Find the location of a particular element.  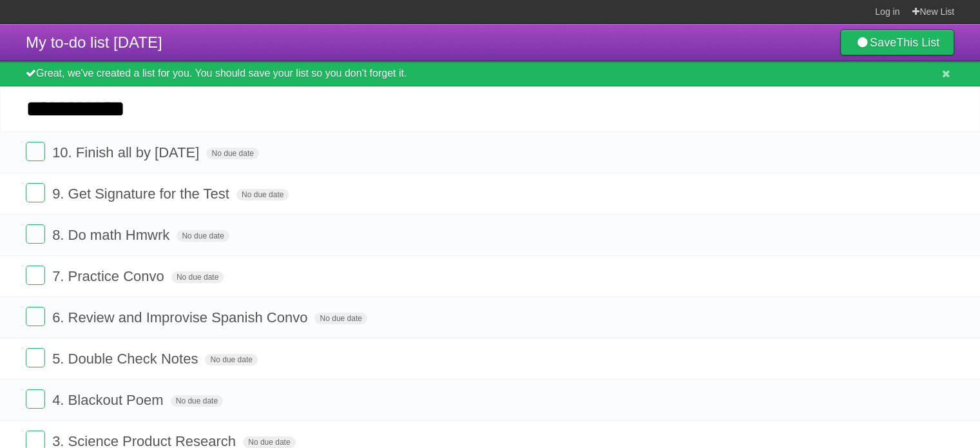

a: SaveThis List is located at coordinates (897, 42).